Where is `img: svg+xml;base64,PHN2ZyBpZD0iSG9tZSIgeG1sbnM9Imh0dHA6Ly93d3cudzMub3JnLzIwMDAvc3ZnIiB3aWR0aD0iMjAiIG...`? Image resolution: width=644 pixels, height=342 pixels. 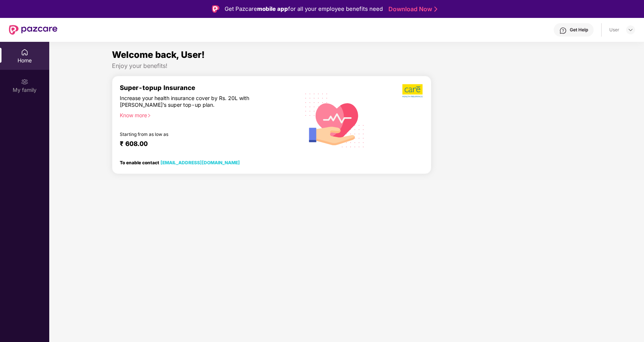
img: svg+xml;base64,PHN2ZyBpZD0iSG9tZSIgeG1sbnM9Imh0dHA6Ly93d3cudzMub3JnLzIwMDAvc3ZnIiB3aWR0aD0iMjAiIG... is located at coordinates (24, 52).